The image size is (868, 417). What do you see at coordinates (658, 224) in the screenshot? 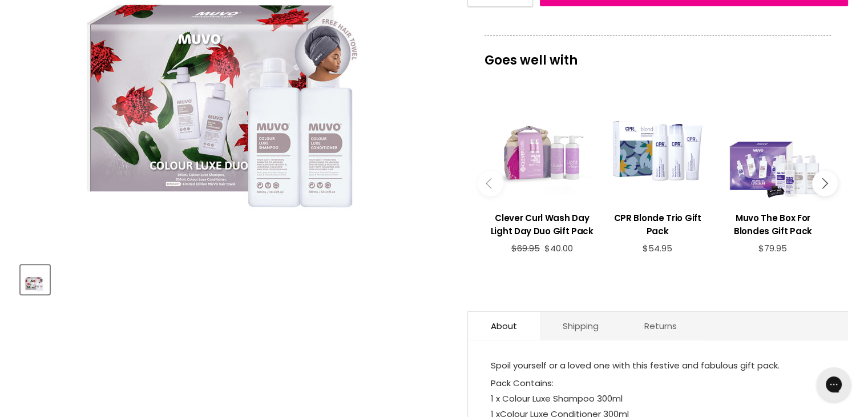
I see `h3: CPR Blonde Trio Gift Pack` at bounding box center [658, 224].